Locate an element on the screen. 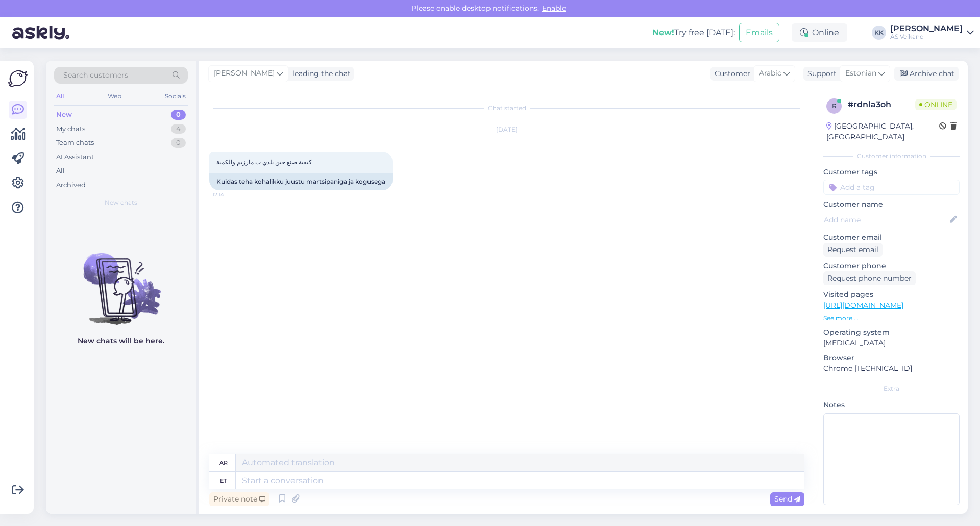 This screenshot has width=980, height=526. div: Support is located at coordinates (819, 74).